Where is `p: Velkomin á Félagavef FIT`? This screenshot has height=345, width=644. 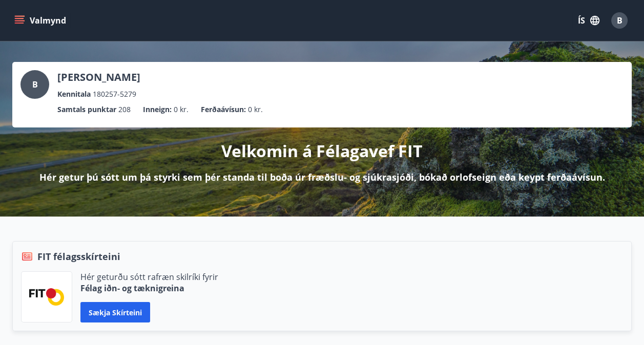 p: Velkomin á Félagavef FIT is located at coordinates (321, 151).